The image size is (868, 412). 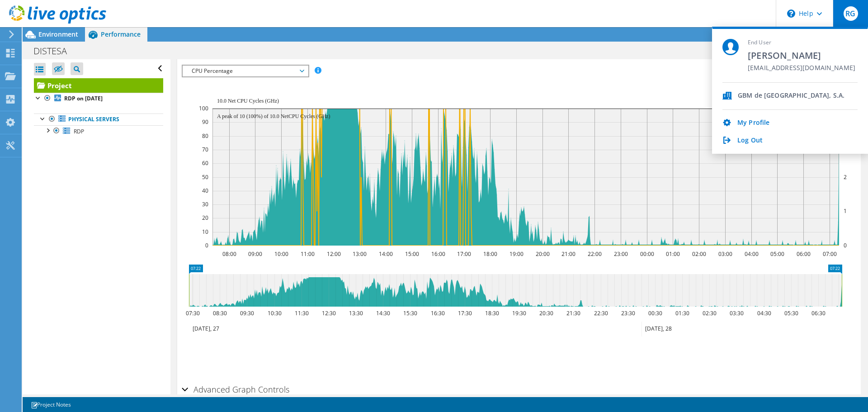 I want to click on a: Project, so click(x=98, y=85).